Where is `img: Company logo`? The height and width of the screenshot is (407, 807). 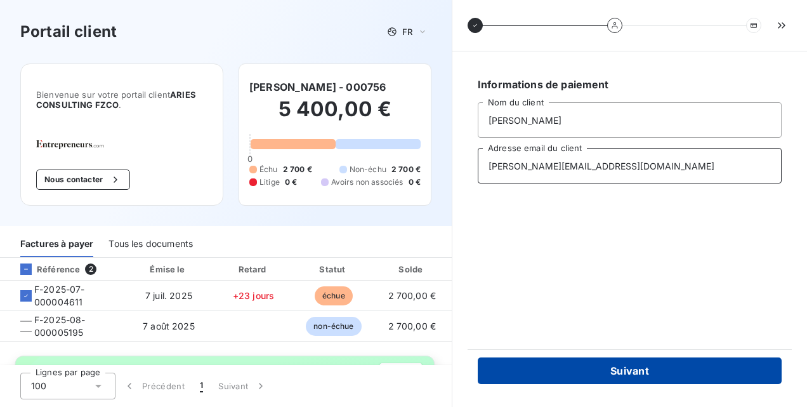 img: Company logo is located at coordinates (77, 145).